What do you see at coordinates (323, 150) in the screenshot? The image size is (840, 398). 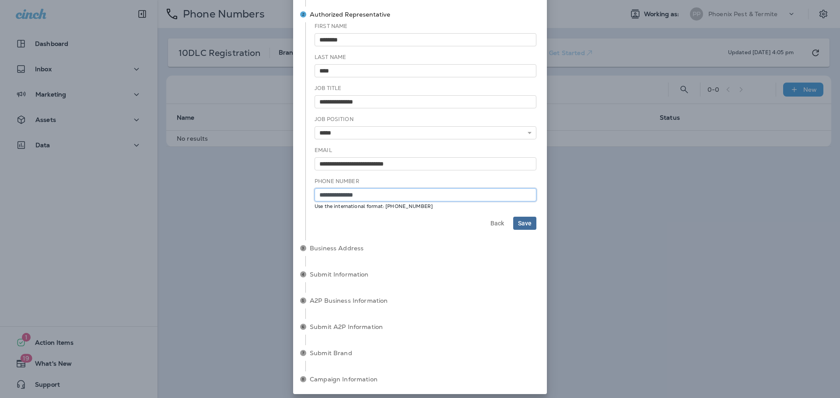 I see `label: Email` at bounding box center [323, 150].